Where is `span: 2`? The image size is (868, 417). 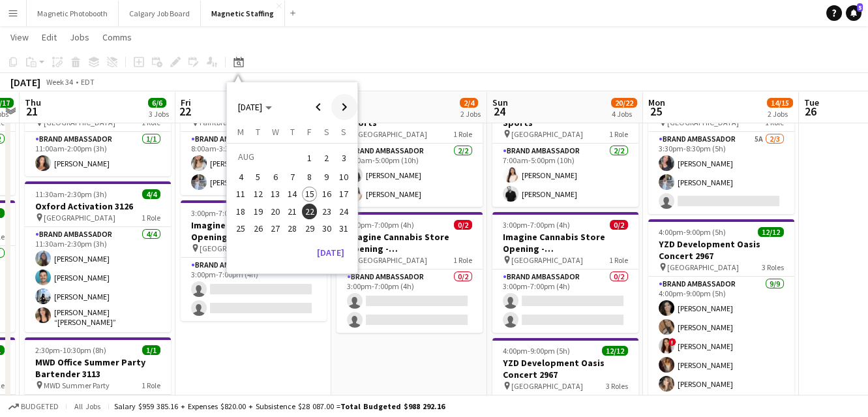
span: 2 is located at coordinates (327, 158).